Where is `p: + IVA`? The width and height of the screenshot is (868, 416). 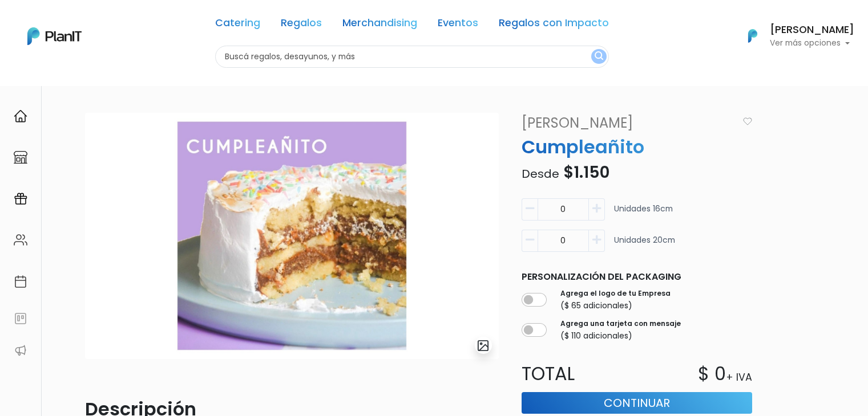
p: + IVA is located at coordinates (739, 378).